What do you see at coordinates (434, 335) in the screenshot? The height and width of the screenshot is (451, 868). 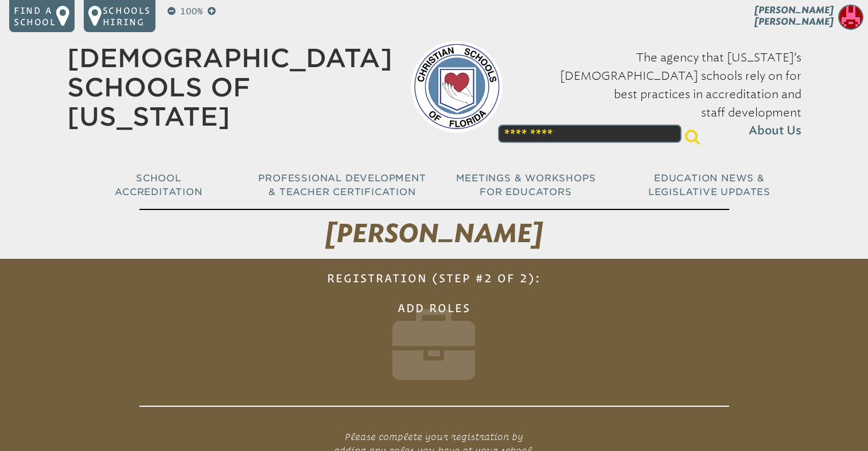 I see `h1: Registration (Step #2 of 2): Add Roles` at bounding box center [434, 335].